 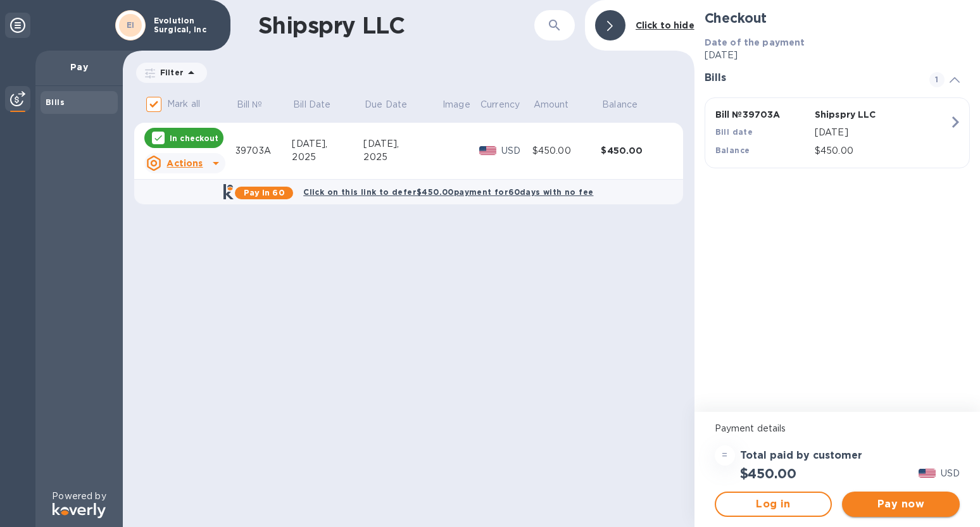 I want to click on span: Due Date, so click(x=394, y=104).